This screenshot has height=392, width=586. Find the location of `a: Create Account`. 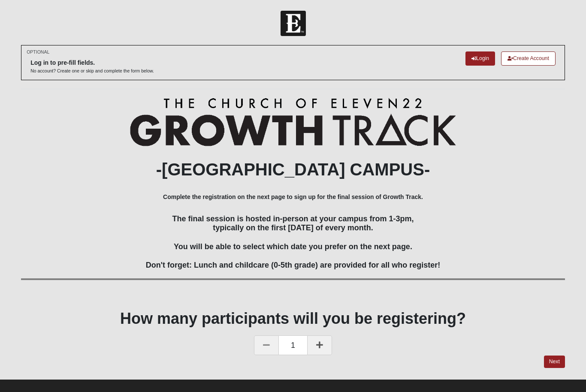

a: Create Account is located at coordinates (528, 58).